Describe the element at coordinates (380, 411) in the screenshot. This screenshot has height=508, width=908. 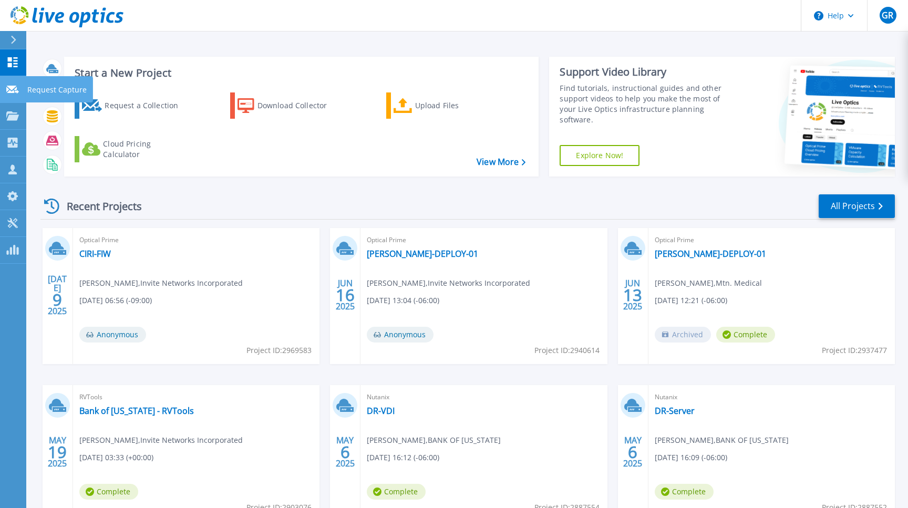
I see `a: DR-VDI` at that location.